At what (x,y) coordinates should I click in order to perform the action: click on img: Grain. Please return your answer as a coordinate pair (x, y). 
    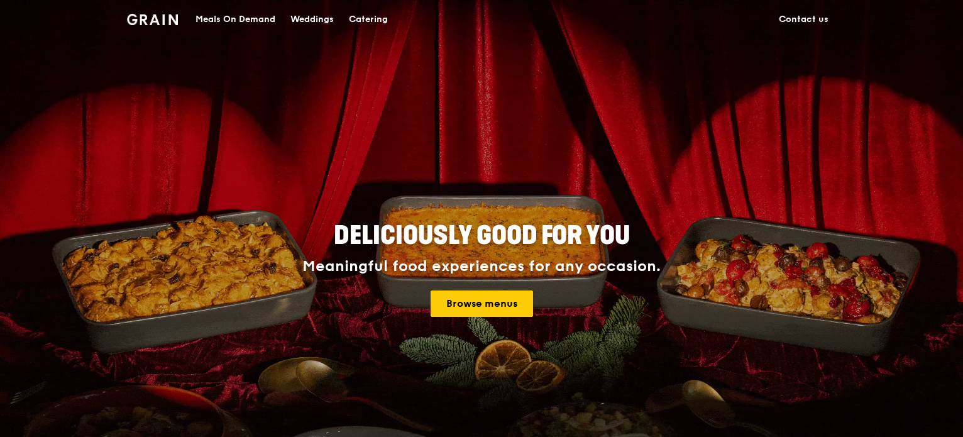
    Looking at the image, I should click on (152, 19).